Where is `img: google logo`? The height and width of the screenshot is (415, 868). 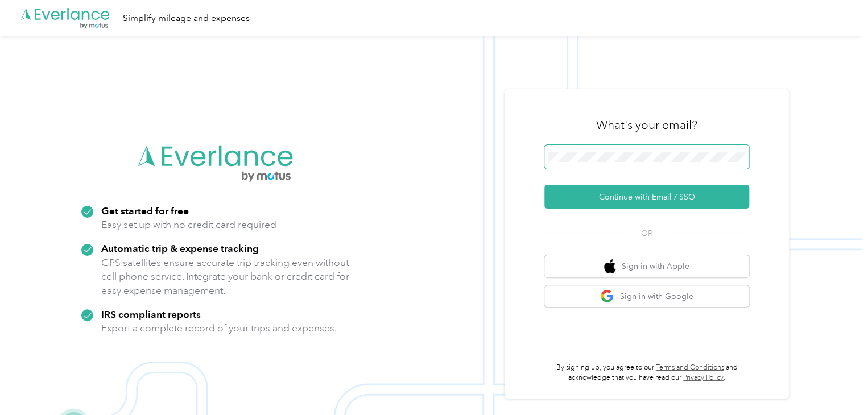 img: google logo is located at coordinates (607, 296).